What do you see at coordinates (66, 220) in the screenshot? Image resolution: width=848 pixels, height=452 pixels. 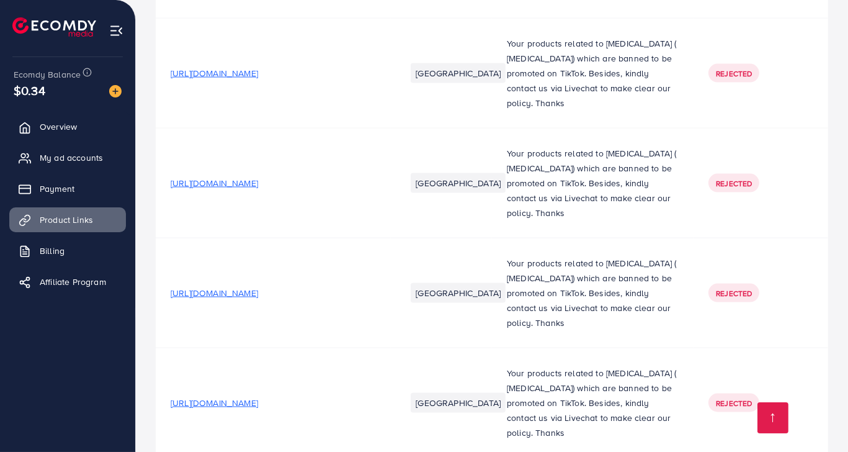 I see `span: Product Links` at bounding box center [66, 220].